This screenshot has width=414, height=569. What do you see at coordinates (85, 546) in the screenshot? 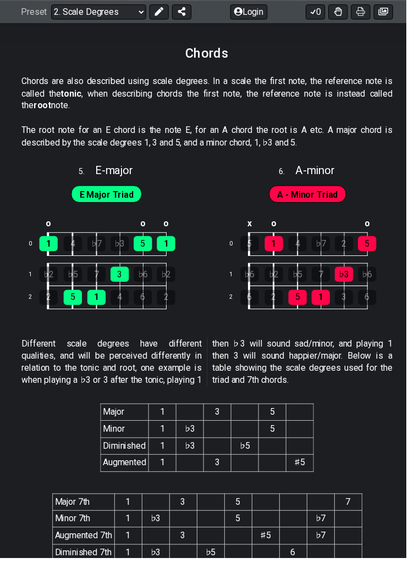
I see `td: Augmented 7th` at bounding box center [85, 546].